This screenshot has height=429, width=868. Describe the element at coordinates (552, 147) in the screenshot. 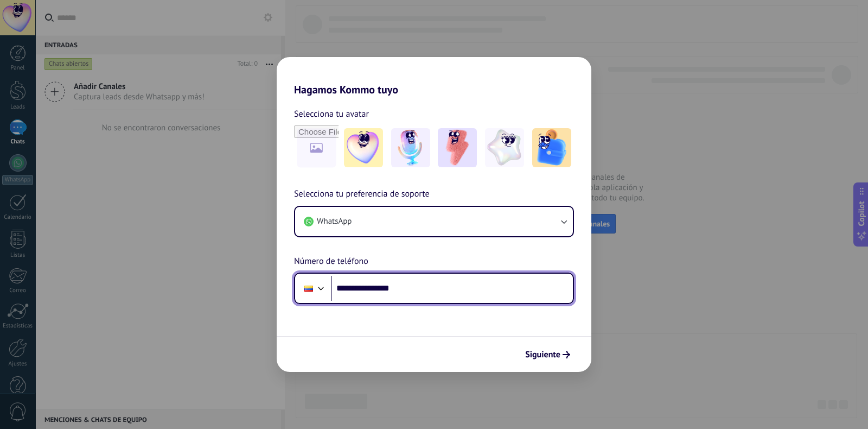

I see `img: -5.jpeg` at that location.